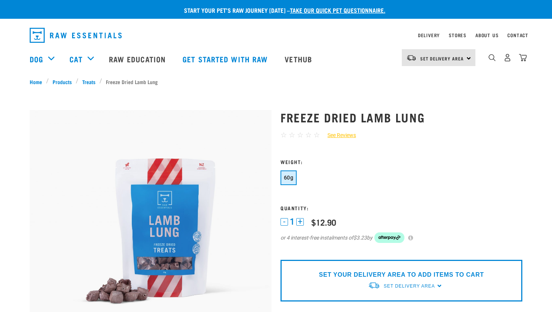 This screenshot has height=312, width=552. I want to click on a: Vethub, so click(299, 59).